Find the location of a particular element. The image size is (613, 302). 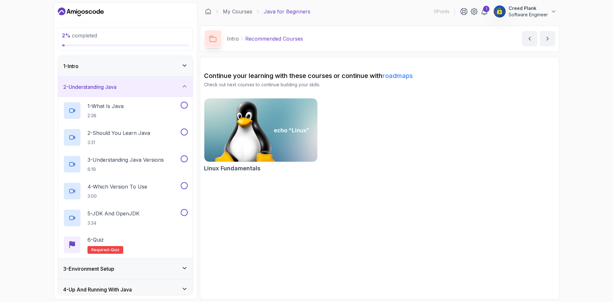

p: 6 - Quiz is located at coordinates (96, 240).